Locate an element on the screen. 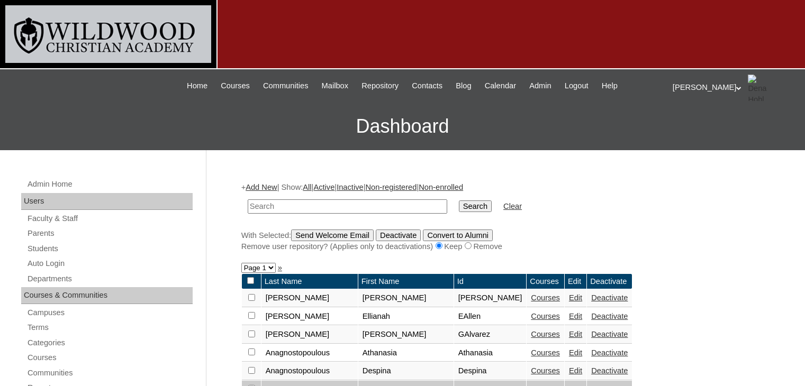 The image size is (805, 386). span: Blog is located at coordinates (463, 86).